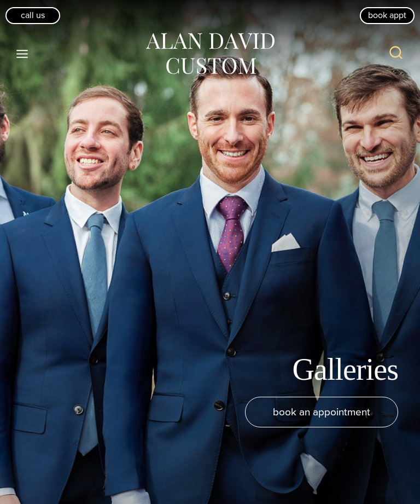 Image resolution: width=420 pixels, height=504 pixels. Describe the element at coordinates (387, 15) in the screenshot. I see `a: book appt` at that location.